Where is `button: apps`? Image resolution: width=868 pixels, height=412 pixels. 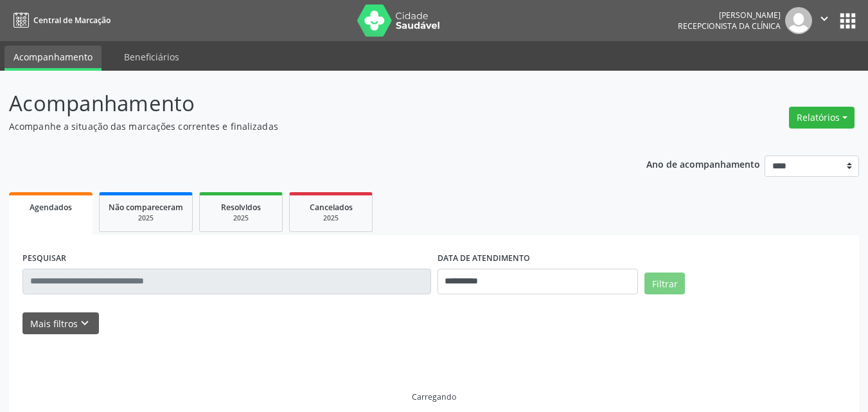
button: apps is located at coordinates (847, 21).